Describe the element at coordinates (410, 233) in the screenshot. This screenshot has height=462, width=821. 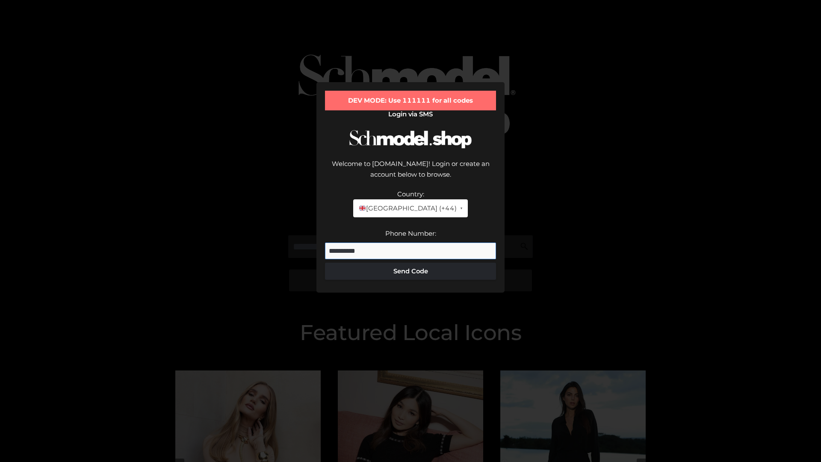
I see `label: Phone Number:` at that location.